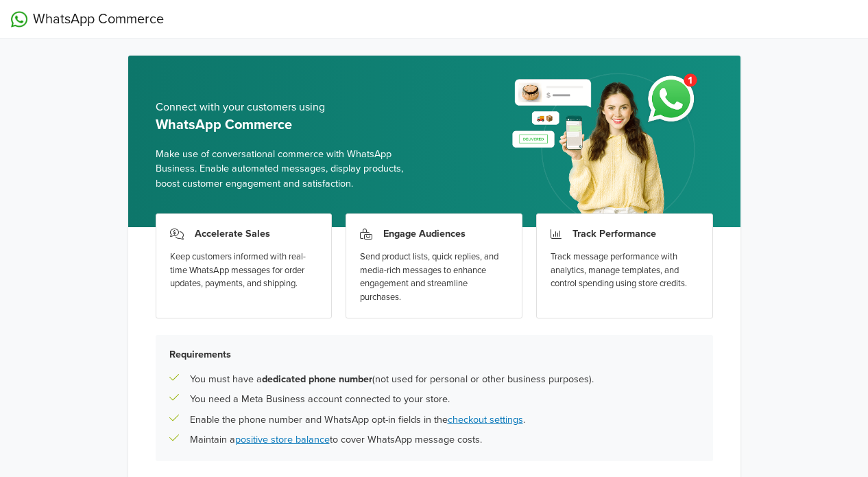 The image size is (868, 477). What do you see at coordinates (625, 270) in the screenshot?
I see `div: Track message performance with analytics, manage templates, and control spending using store cred...` at bounding box center [625, 270].